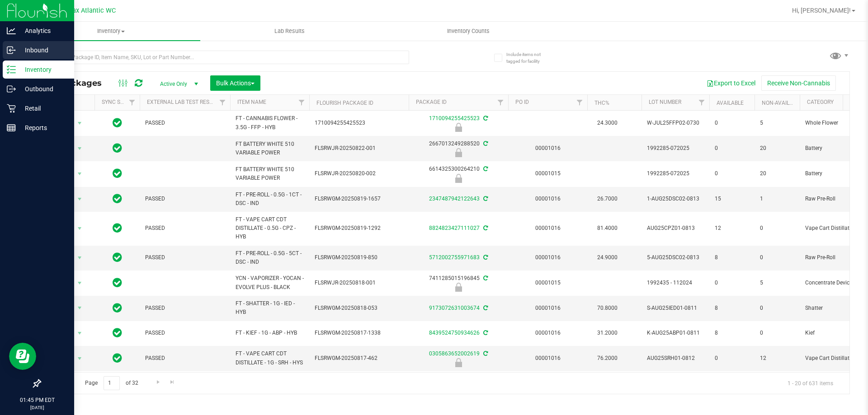 This screenshot has height=415, width=868. I want to click on a: Category, so click(820, 102).